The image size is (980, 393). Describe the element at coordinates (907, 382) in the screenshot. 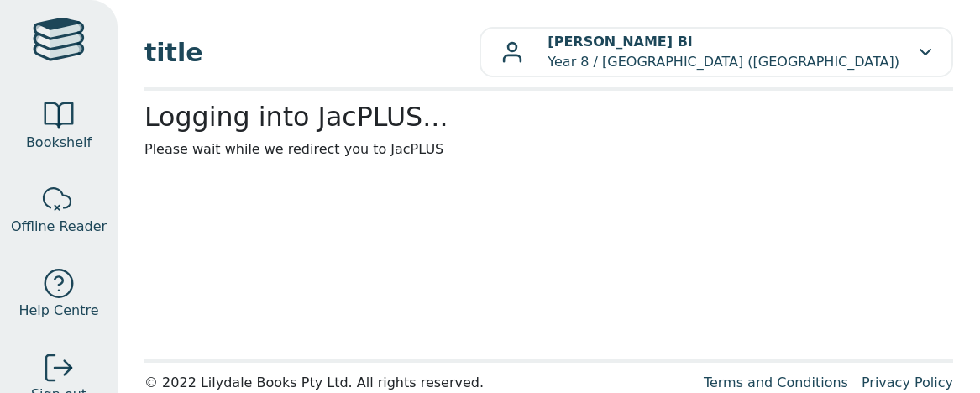

I see `a: Privacy Policy` at that location.